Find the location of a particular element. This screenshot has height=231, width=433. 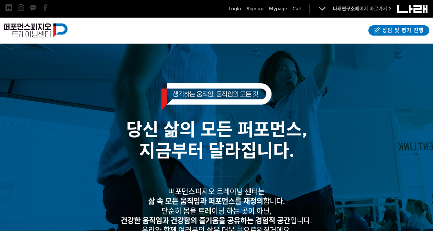

span: 상담 및 평가 진행 is located at coordinates (401, 30).